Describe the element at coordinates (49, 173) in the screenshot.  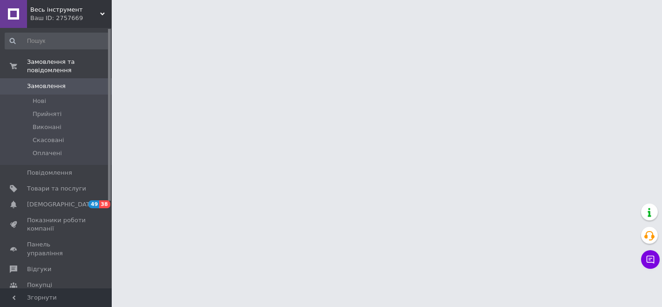
I see `span: Повідомлення` at that location.